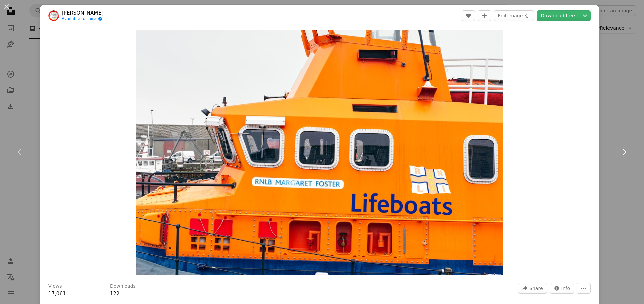 Image resolution: width=644 pixels, height=304 pixels. What do you see at coordinates (565, 288) in the screenshot?
I see `span: Info` at bounding box center [565, 288].